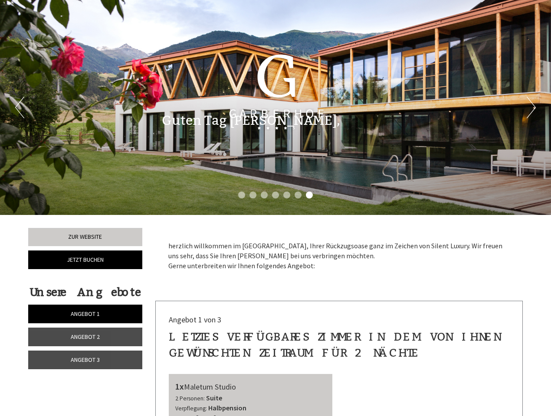 This screenshot has width=551, height=416. I want to click on span: Angebot 1, so click(85, 314).